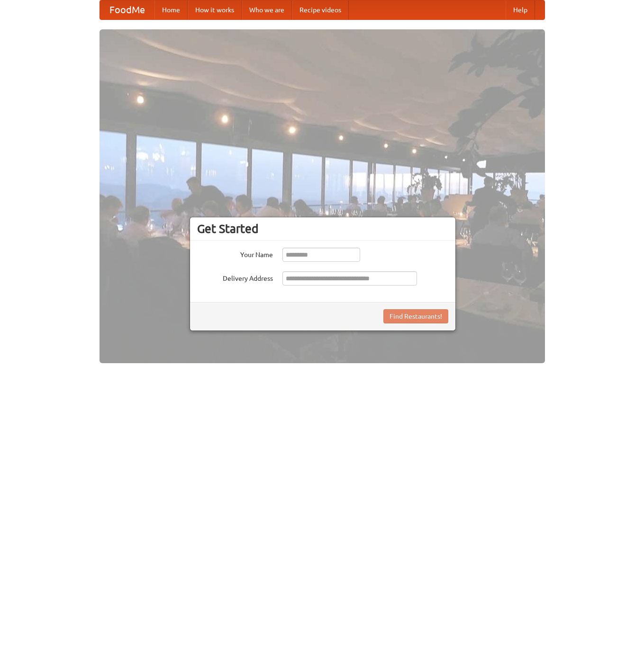  What do you see at coordinates (520, 10) in the screenshot?
I see `a: Help` at bounding box center [520, 10].